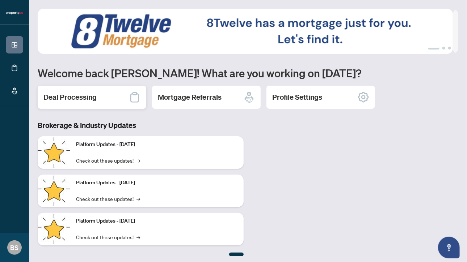 Image resolution: width=467 pixels, height=262 pixels. I want to click on h2: Mortgage Referrals, so click(190, 97).